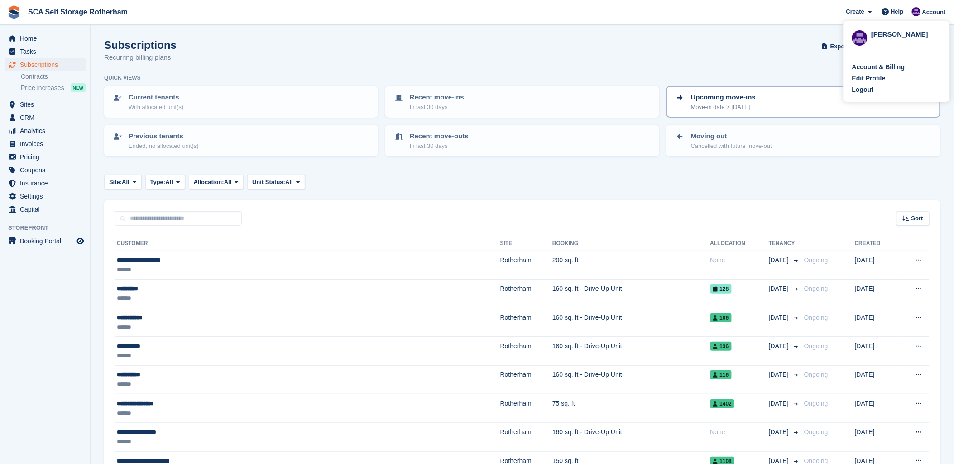 This screenshot has width=954, height=464. What do you see at coordinates (47, 170) in the screenshot?
I see `span: Coupons` at bounding box center [47, 170].